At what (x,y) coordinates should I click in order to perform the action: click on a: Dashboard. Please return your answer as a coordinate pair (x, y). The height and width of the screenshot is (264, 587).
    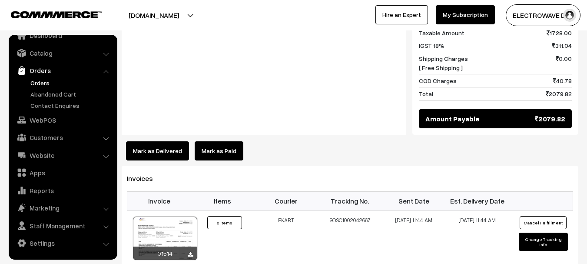
    Looking at the image, I should click on (63, 35).